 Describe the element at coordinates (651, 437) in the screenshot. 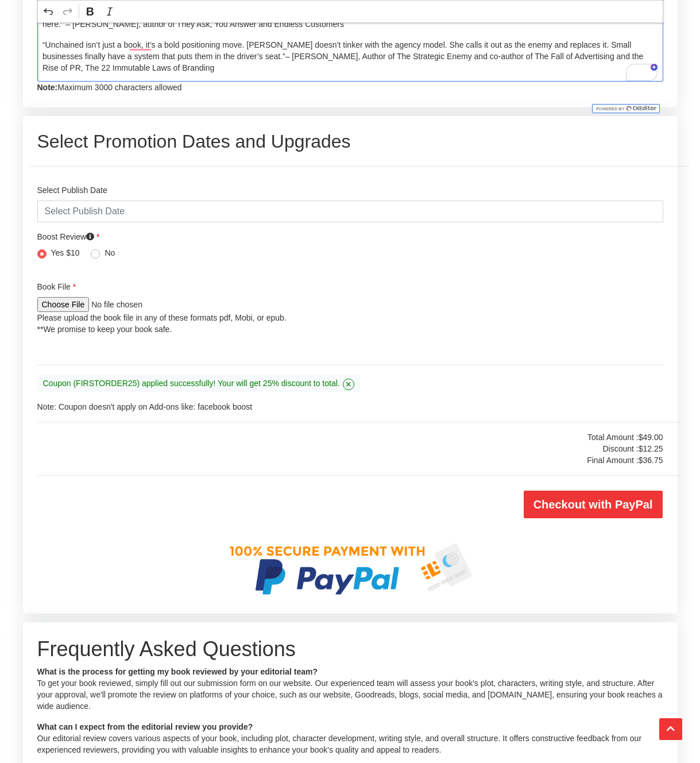

I see `span: $49.00` at that location.